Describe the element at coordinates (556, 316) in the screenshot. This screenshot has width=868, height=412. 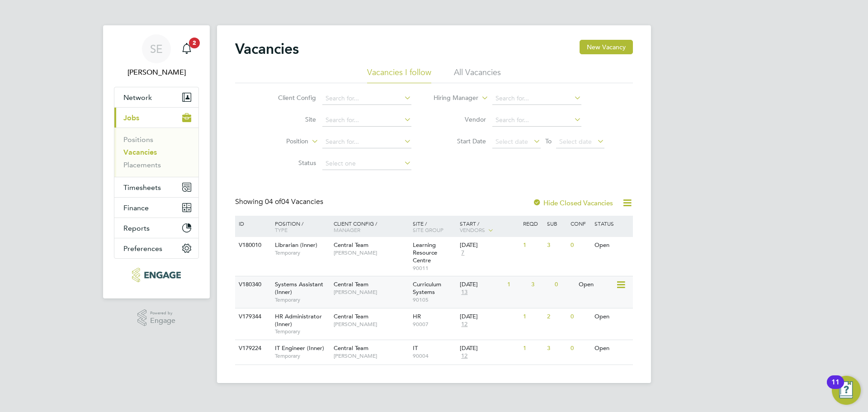
I see `div: 2` at that location.